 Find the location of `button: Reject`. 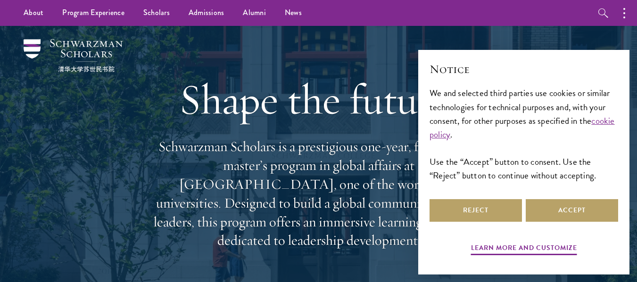

button: Reject is located at coordinates (476, 211).